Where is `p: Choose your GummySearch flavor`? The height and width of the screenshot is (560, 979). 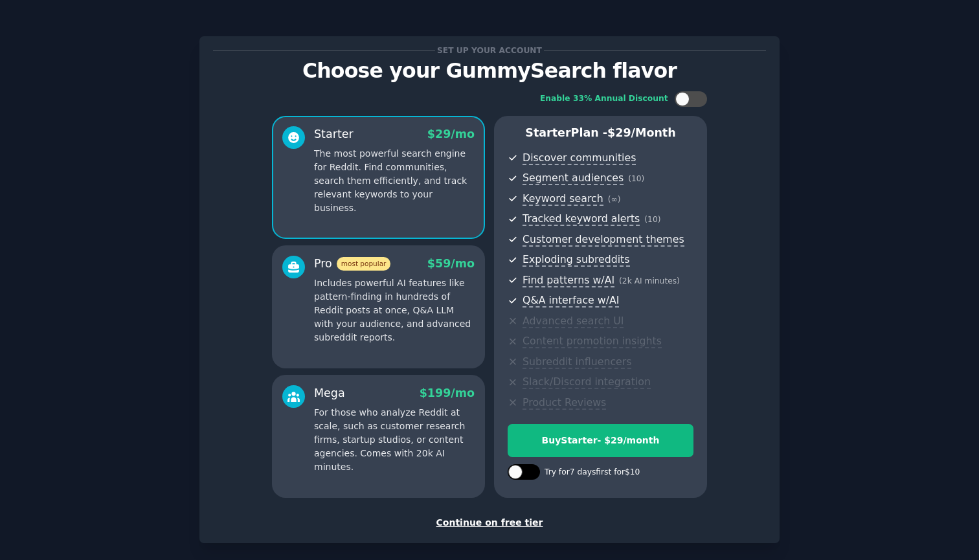
p: Choose your GummySearch flavor is located at coordinates (490, 71).